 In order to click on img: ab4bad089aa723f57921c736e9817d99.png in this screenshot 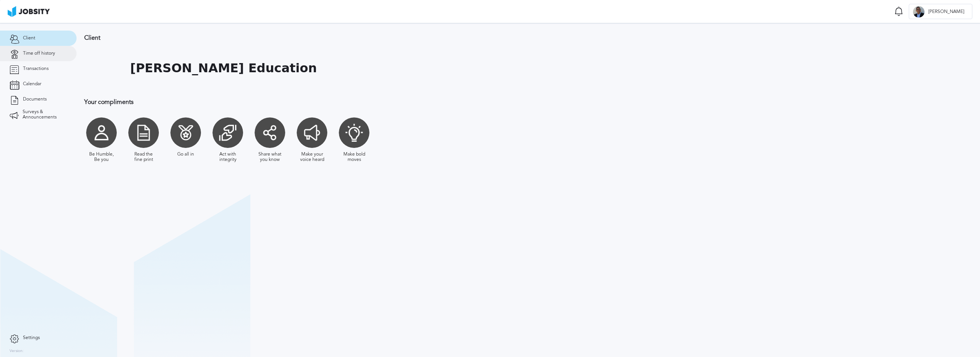, I will do `click(29, 12)`.